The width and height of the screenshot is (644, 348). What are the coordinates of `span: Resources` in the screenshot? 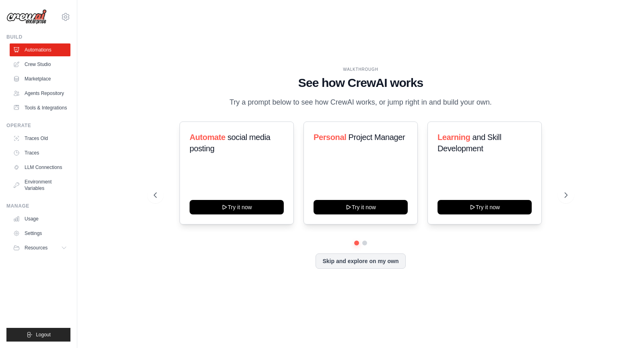 It's located at (35, 248).